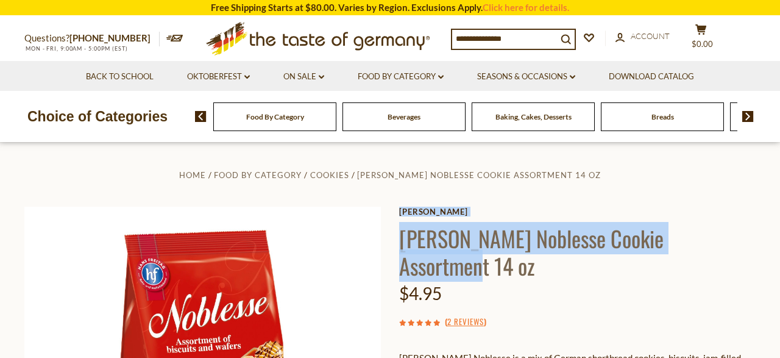  What do you see at coordinates (526, 7) in the screenshot?
I see `a: Click here for details.` at bounding box center [526, 7].